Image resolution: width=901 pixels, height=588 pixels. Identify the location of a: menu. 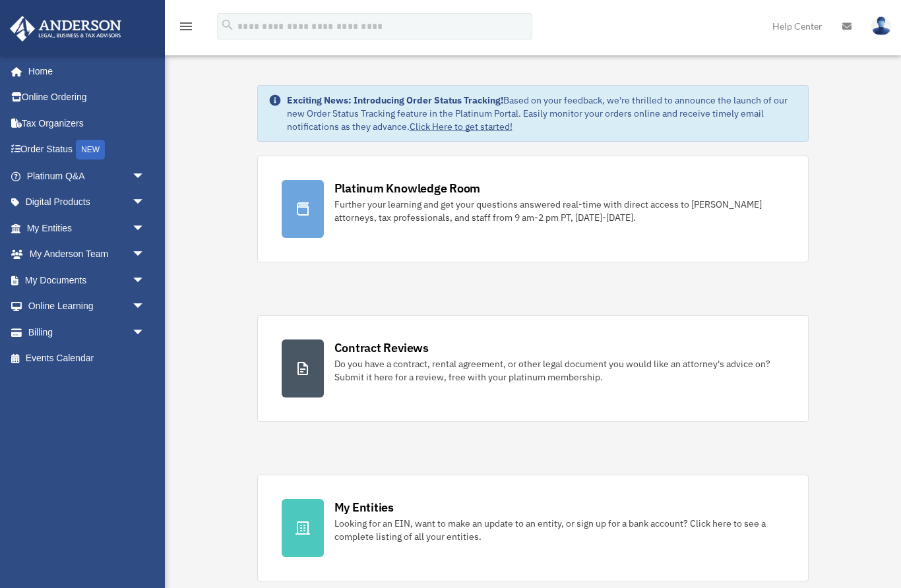
(186, 28).